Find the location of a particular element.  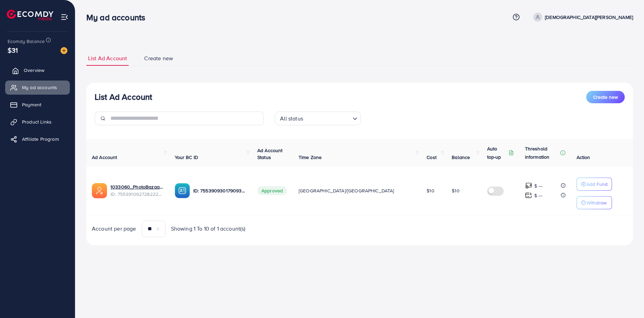

span: Balance is located at coordinates (461, 158).